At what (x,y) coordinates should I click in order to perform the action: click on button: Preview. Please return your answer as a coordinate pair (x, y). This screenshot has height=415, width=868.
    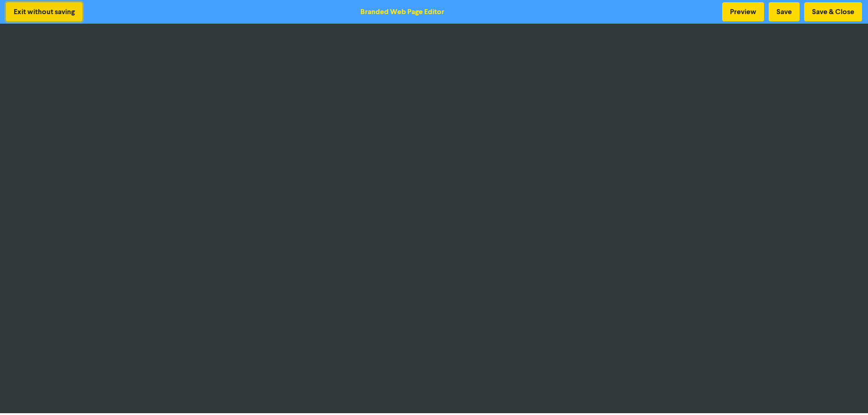
    Looking at the image, I should click on (743, 12).